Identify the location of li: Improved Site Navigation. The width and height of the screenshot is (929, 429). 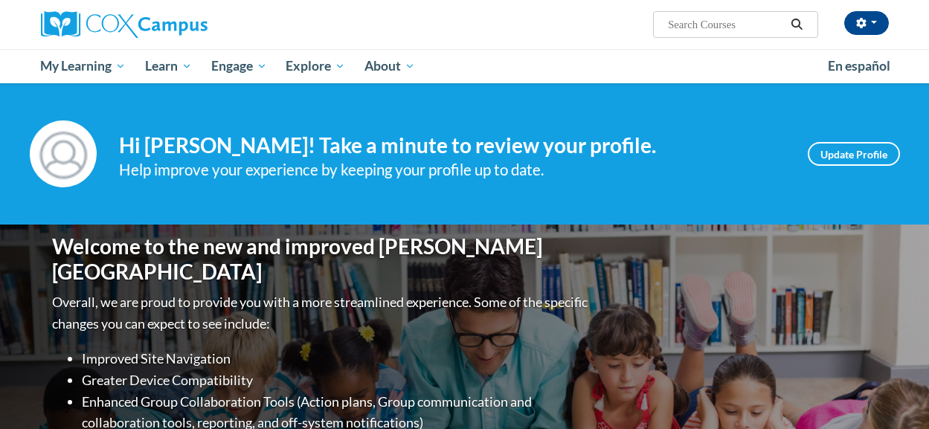
(336, 359).